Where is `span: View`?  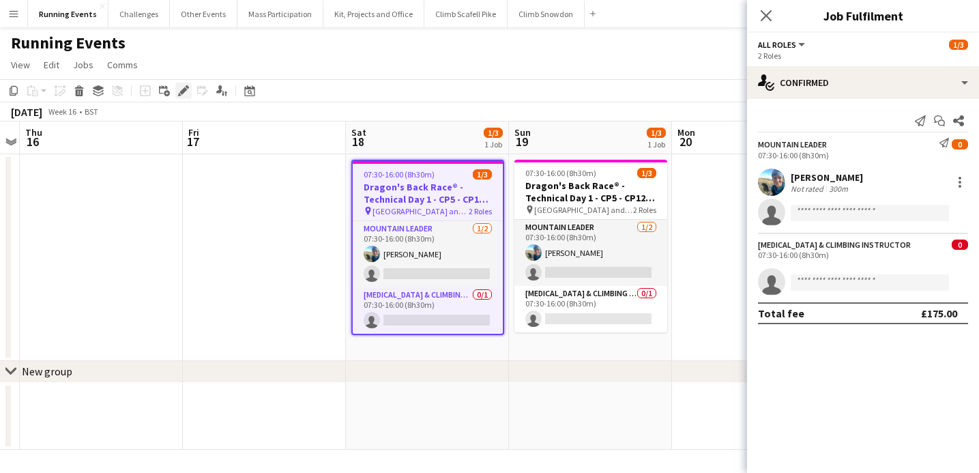
span: View is located at coordinates (20, 65).